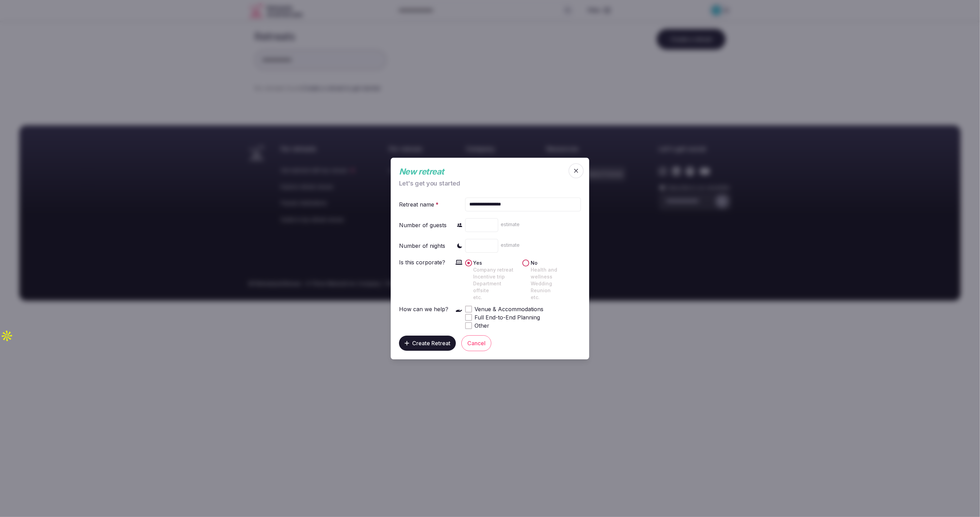  I want to click on div: New retreat, so click(483, 172).